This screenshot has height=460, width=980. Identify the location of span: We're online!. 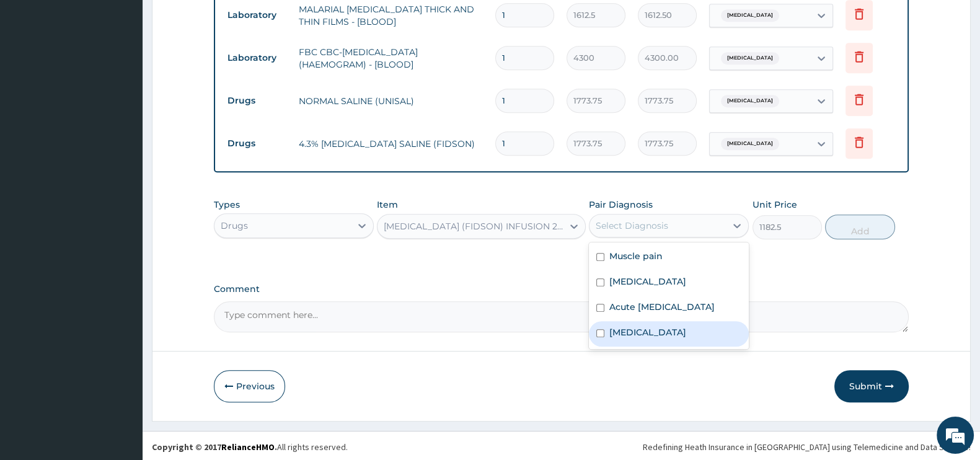
(122, 209).